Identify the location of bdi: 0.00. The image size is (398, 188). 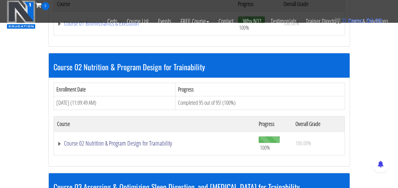
(375, 21).